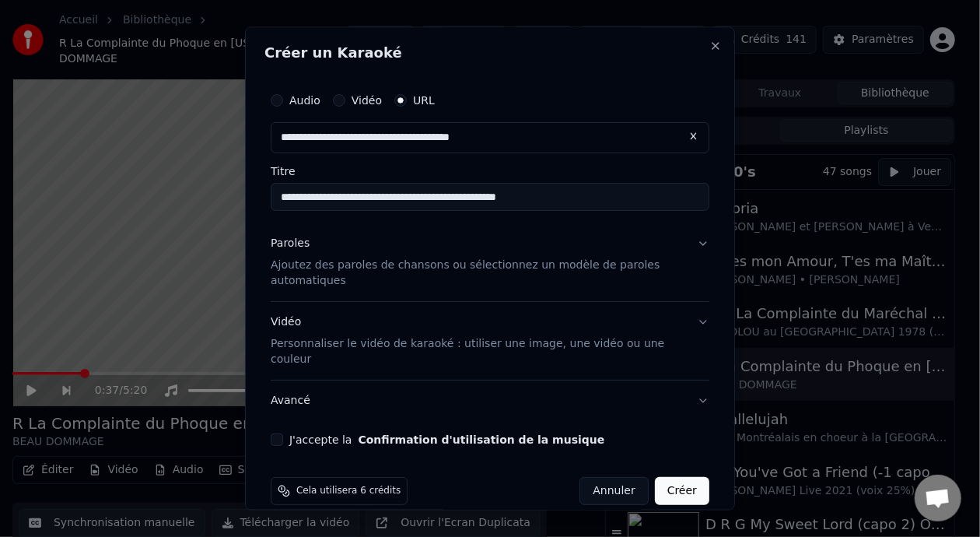  I want to click on div: Vidéo, so click(477, 341).